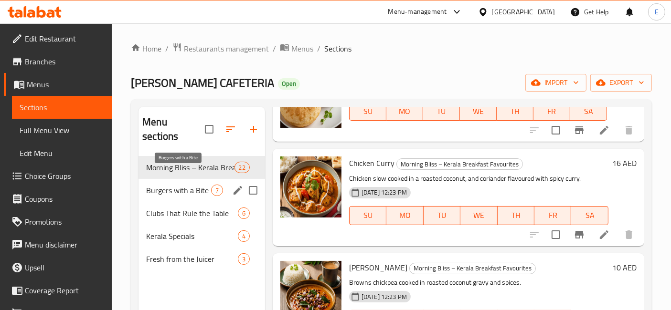 The height and width of the screenshot is (310, 671). Describe the element at coordinates (64, 199) in the screenshot. I see `span: Coupons` at that location.